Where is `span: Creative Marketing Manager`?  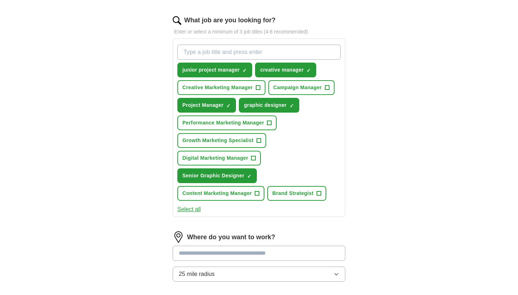 span: Creative Marketing Manager is located at coordinates (218, 87).